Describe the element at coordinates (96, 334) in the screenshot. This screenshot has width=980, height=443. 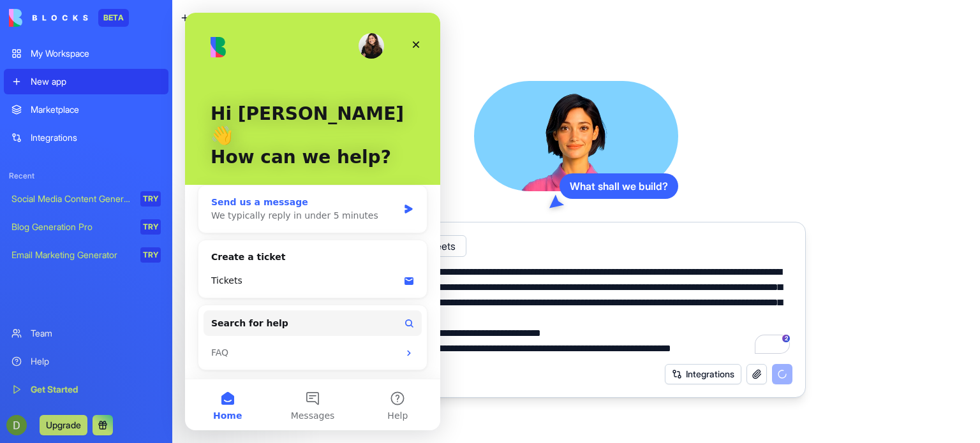
I see `div: Team` at that location.